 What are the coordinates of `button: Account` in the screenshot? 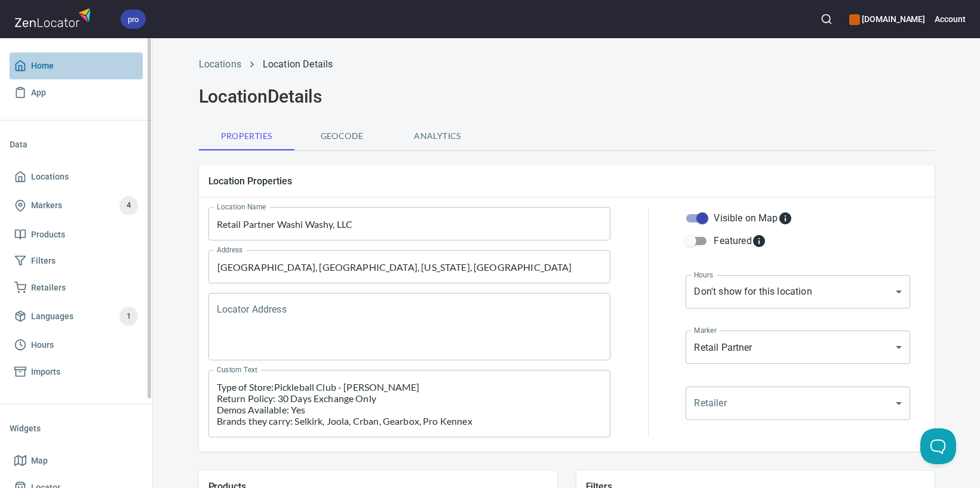 It's located at (950, 19).